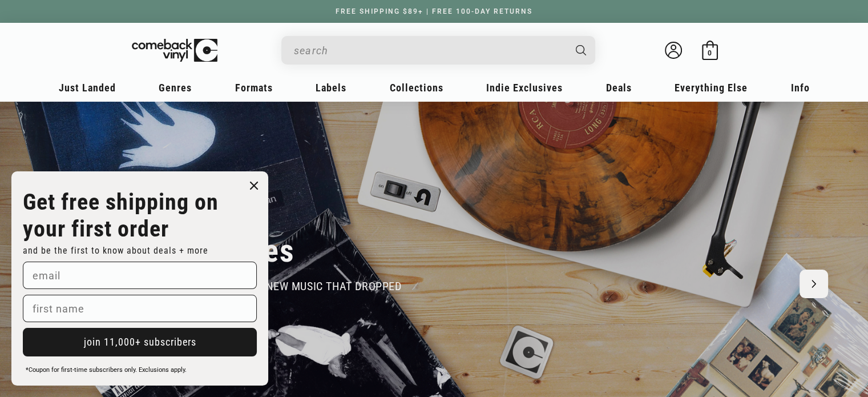 The height and width of the screenshot is (397, 868). What do you see at coordinates (711, 87) in the screenshot?
I see `span: Everything Else` at bounding box center [711, 87].